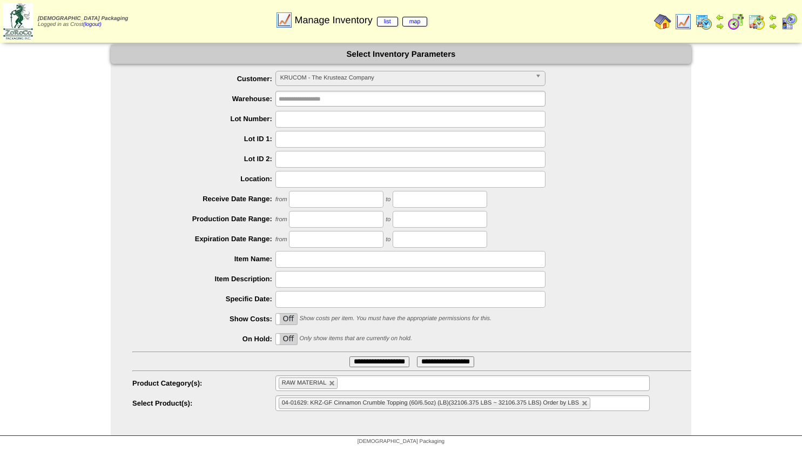 The height and width of the screenshot is (457, 802). What do you see at coordinates (92, 24) in the screenshot?
I see `a: (logout)` at bounding box center [92, 24].